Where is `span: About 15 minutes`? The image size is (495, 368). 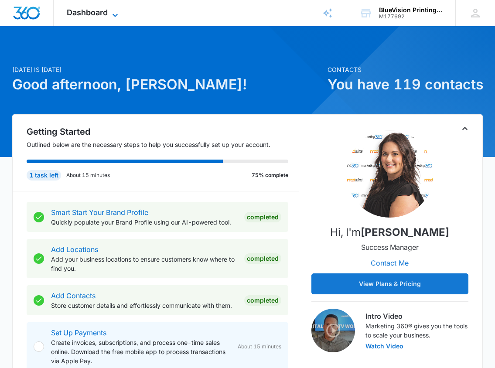
span: About 15 minutes is located at coordinates (259, 347).